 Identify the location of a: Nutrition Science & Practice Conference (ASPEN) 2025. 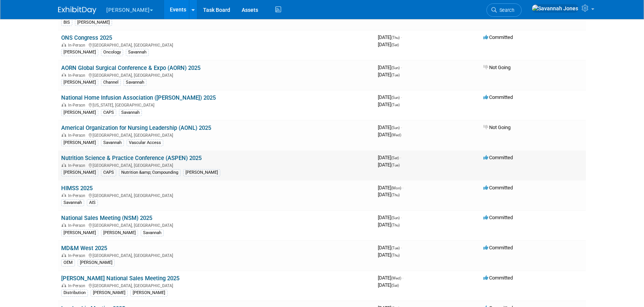
(132, 158).